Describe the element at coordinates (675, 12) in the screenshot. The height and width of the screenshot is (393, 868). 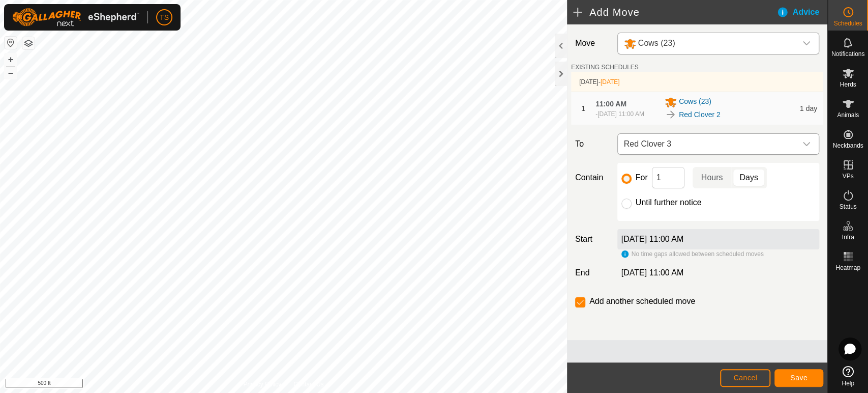
I see `h2: Add Move` at that location.